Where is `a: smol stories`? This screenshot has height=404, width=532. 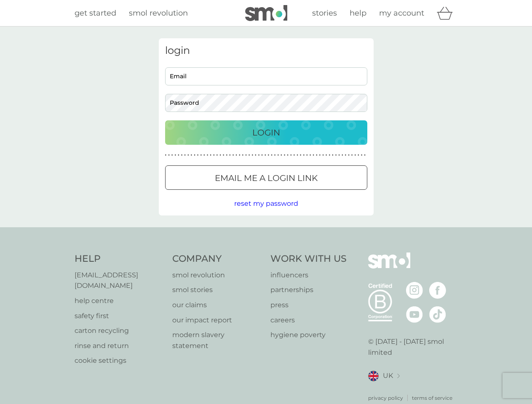
a: smol stories is located at coordinates (217, 290).